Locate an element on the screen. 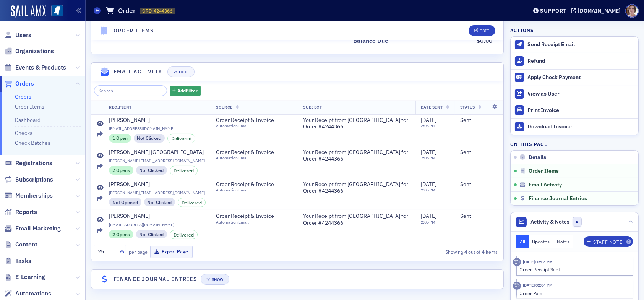 The width and height of the screenshot is (644, 300). div: 1 Open is located at coordinates (120, 138).